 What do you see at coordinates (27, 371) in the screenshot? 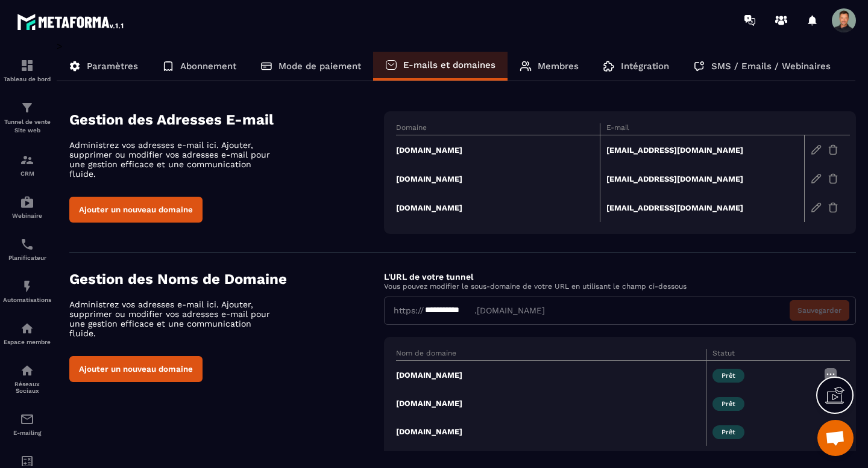
I see `img: social-network` at bounding box center [27, 371].